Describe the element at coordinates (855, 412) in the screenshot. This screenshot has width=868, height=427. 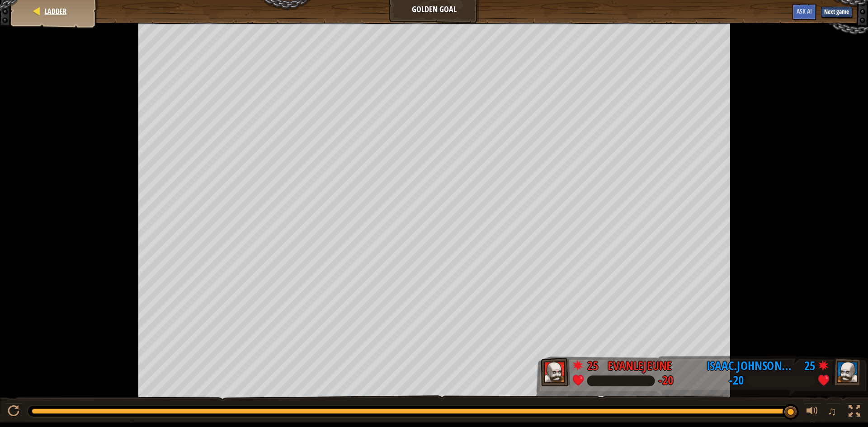
I see `button: Toggle fullscreen` at that location.